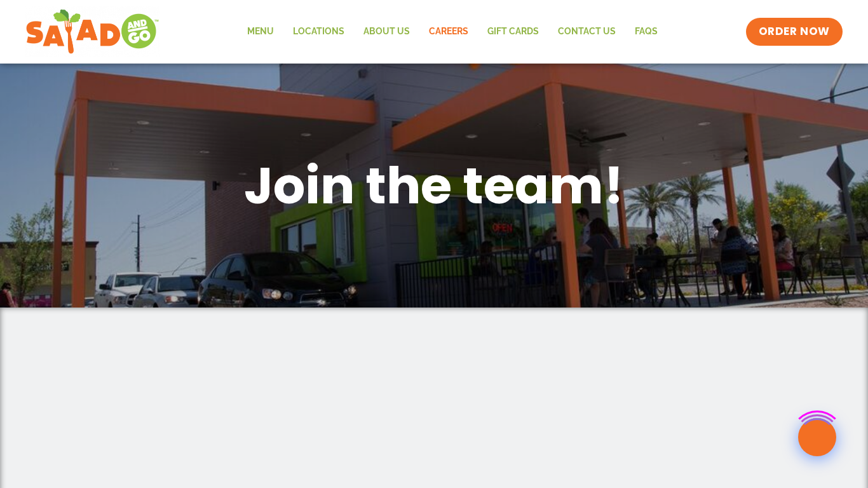 This screenshot has height=488, width=868. What do you see at coordinates (434, 185) in the screenshot?
I see `h1: Join the team!` at bounding box center [434, 185].